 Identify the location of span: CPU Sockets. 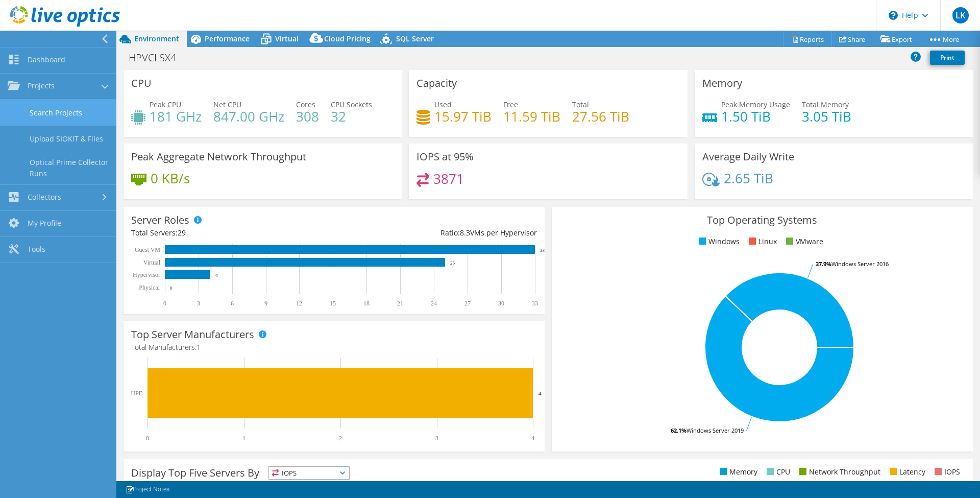
(352, 104).